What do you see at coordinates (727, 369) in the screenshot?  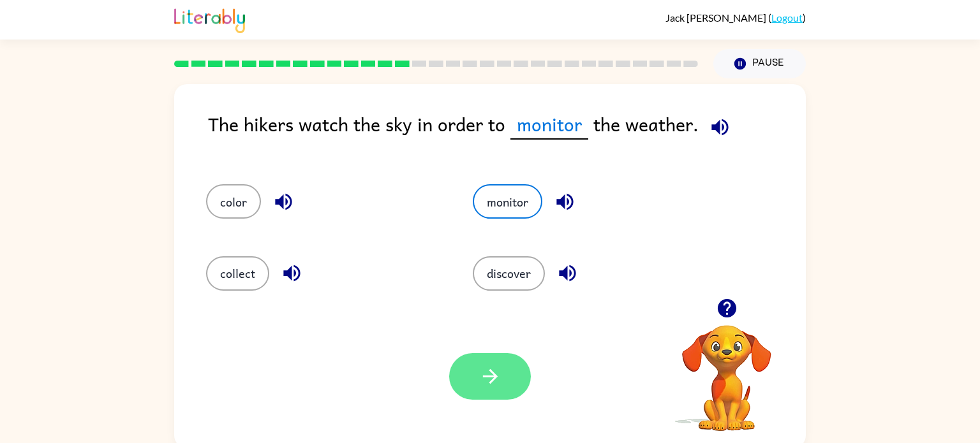 I see `video: Your browser must support playing .mp4 files to use Literably. Please try using another browser.` at bounding box center [727, 369].